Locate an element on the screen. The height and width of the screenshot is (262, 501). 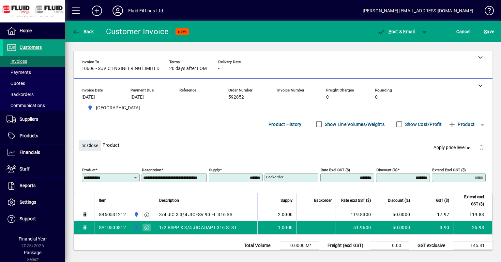
app-page-header-button: Delete is located at coordinates (481, 148).